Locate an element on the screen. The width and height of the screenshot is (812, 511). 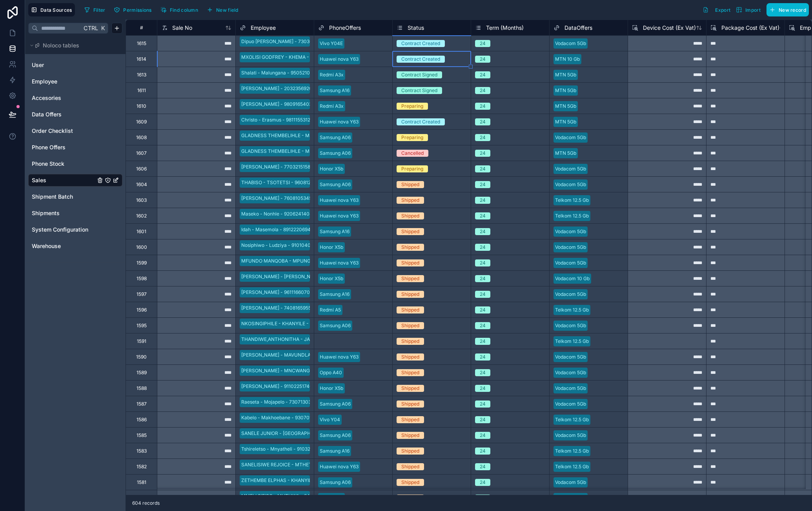
span: Find column is located at coordinates (184, 10).